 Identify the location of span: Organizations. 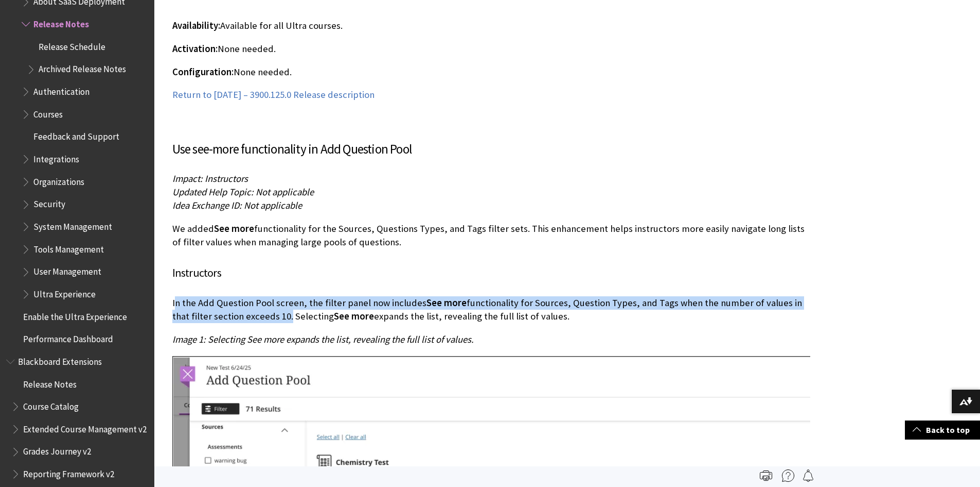
(59, 180).